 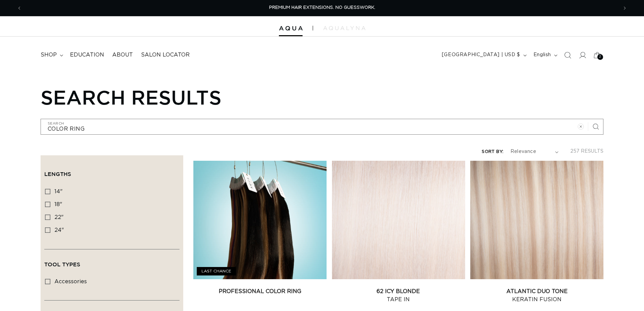 I want to click on a: Atlantic Duo Tone Keratin Fusion, so click(x=537, y=295).